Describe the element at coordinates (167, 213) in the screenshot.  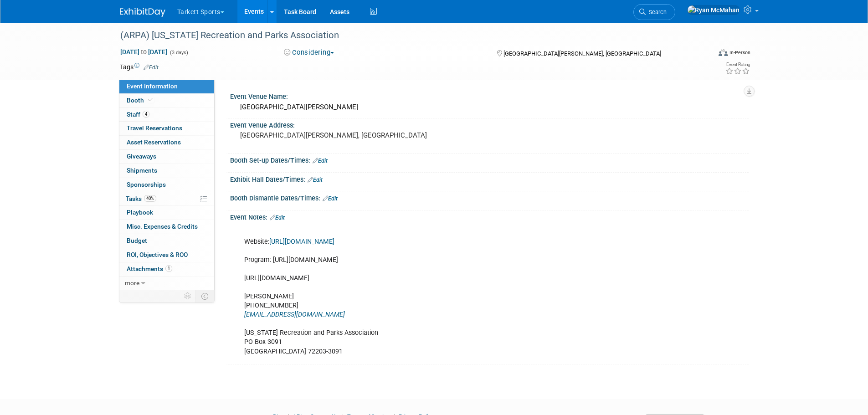
I see `a: Playbook` at that location.